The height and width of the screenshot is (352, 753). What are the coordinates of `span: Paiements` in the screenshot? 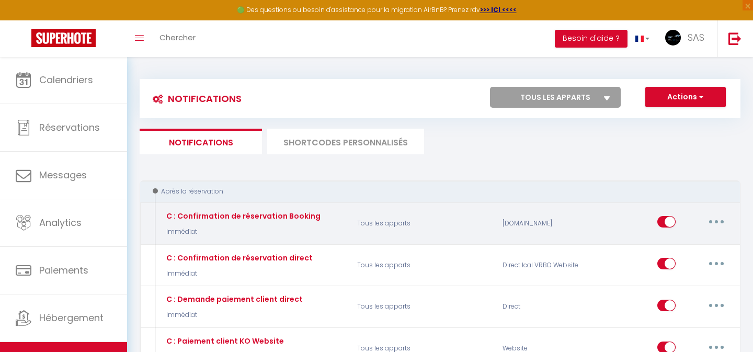 It's located at (64, 270).